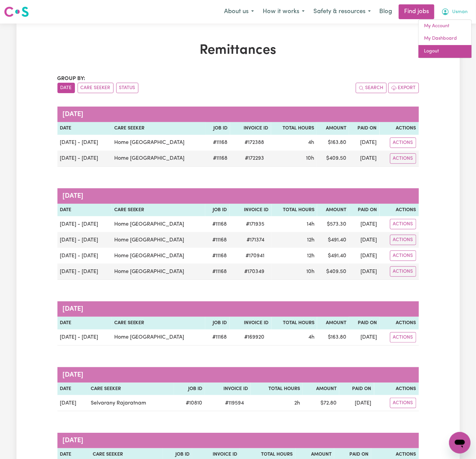 This screenshot has height=459, width=476. Describe the element at coordinates (238, 51) in the screenshot. I see `h1: Remittances` at that location.